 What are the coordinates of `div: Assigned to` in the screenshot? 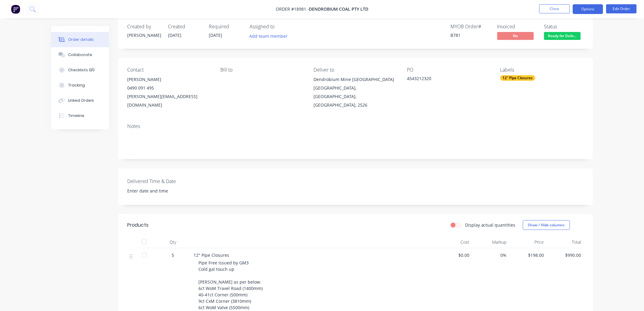 It's located at (280, 26).